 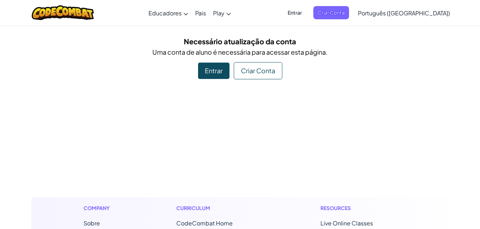 What do you see at coordinates (92, 223) in the screenshot?
I see `a: Sobre` at bounding box center [92, 223].